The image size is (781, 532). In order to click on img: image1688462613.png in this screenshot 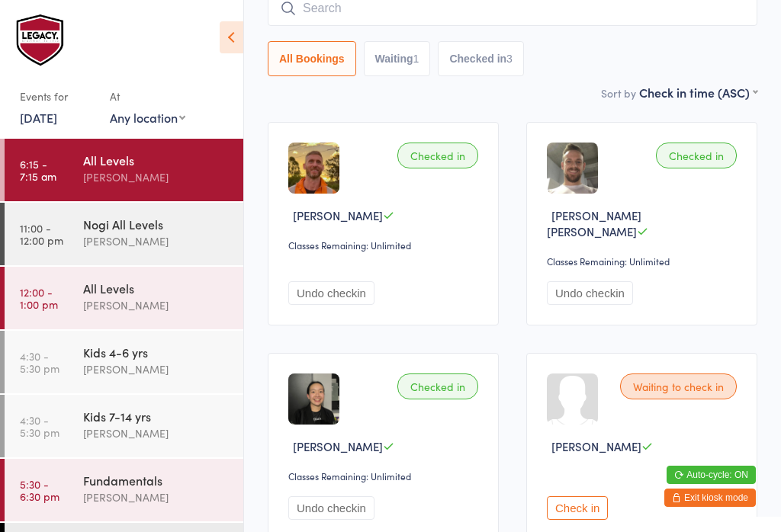, I will do `click(572, 168)`.